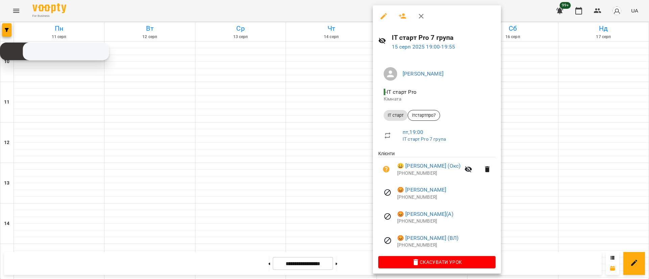  I want to click on span: - ІТ старт Pro, so click(400, 92).